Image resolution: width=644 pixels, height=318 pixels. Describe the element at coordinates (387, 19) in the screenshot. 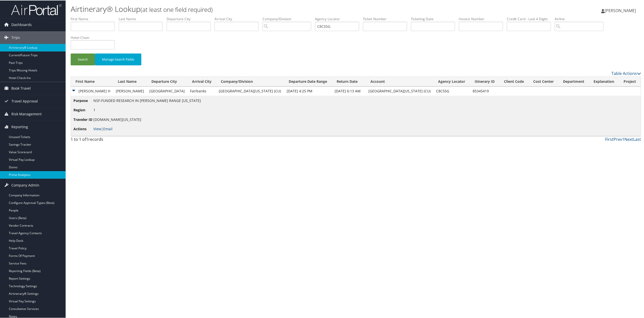

I see `label: Ticket Number` at that location.